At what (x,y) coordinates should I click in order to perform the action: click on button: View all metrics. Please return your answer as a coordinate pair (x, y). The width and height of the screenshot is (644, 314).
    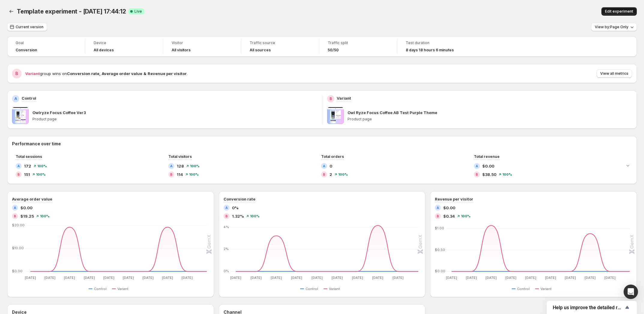
    Looking at the image, I should click on (615, 74).